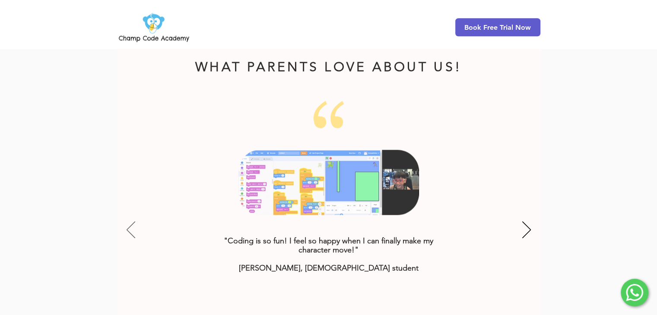 This screenshot has height=315, width=657. What do you see at coordinates (328, 67) in the screenshot?
I see `span: WHAT PARENTS LOVE ABOUT US!` at bounding box center [328, 67].